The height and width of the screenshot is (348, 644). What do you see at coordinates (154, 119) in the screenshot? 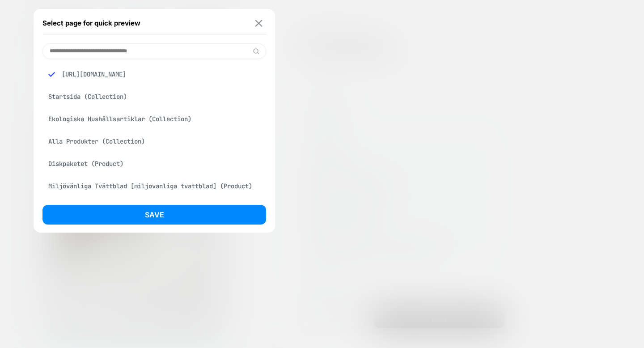
I see `div: Ekologiska Hushållsartiklar (Collection)` at bounding box center [154, 119].